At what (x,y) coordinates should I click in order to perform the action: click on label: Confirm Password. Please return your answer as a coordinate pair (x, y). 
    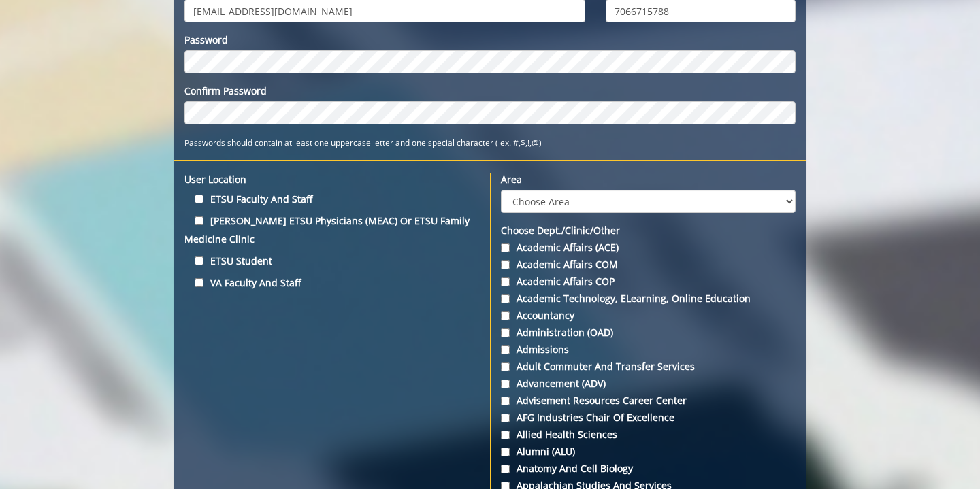
    Looking at the image, I should click on (490, 91).